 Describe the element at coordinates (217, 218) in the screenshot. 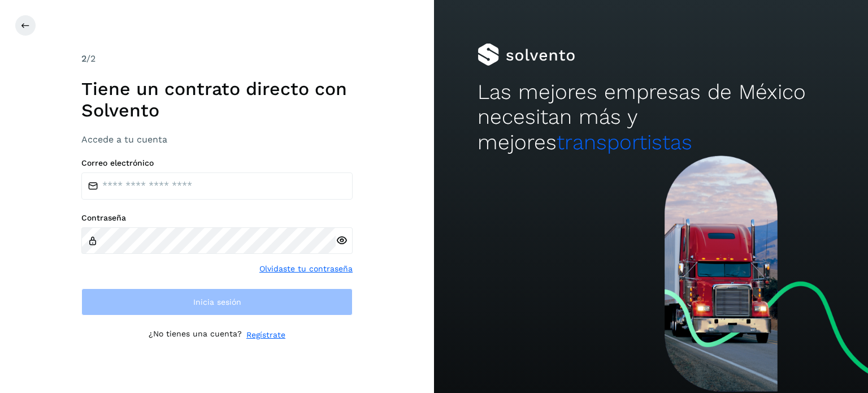

I see `label: Contraseña` at that location.